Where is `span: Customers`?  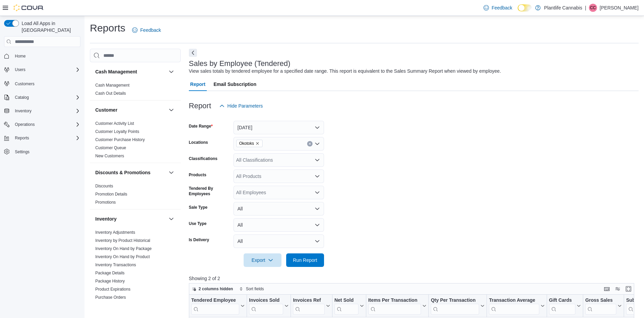
span: Customers is located at coordinates (25, 84).